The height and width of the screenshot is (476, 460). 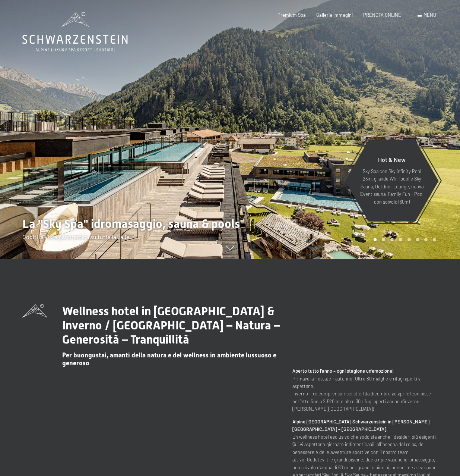 What do you see at coordinates (383, 15) in the screenshot?
I see `span: PRENOTA ONLINE` at bounding box center [383, 15].